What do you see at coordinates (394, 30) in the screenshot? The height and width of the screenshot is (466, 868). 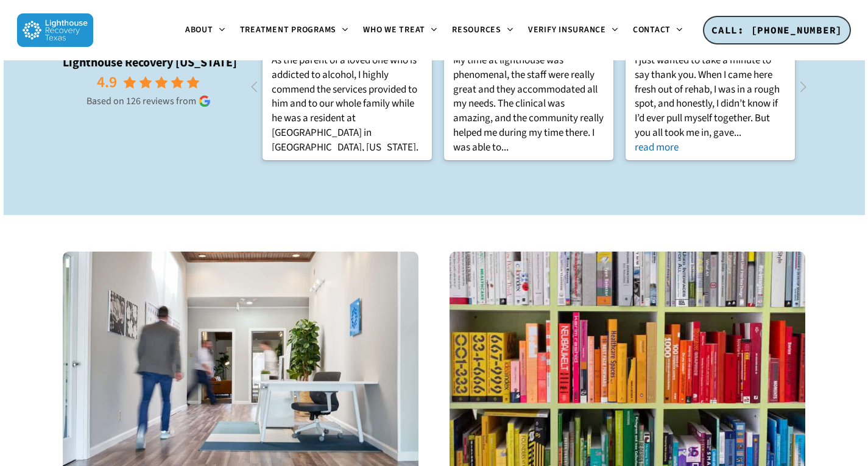 I see `span: Who We Treat` at bounding box center [394, 30].